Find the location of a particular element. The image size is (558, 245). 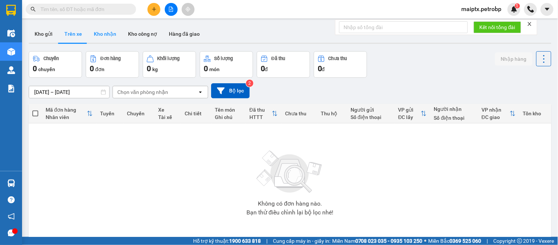

div: Ghi chú is located at coordinates (228, 117).